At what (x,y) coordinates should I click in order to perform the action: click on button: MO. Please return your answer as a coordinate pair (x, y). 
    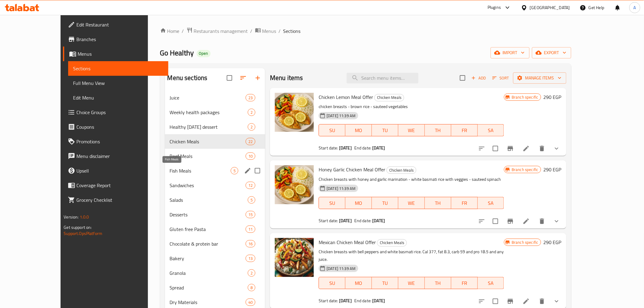
    Looking at the image, I should click on (358, 203).